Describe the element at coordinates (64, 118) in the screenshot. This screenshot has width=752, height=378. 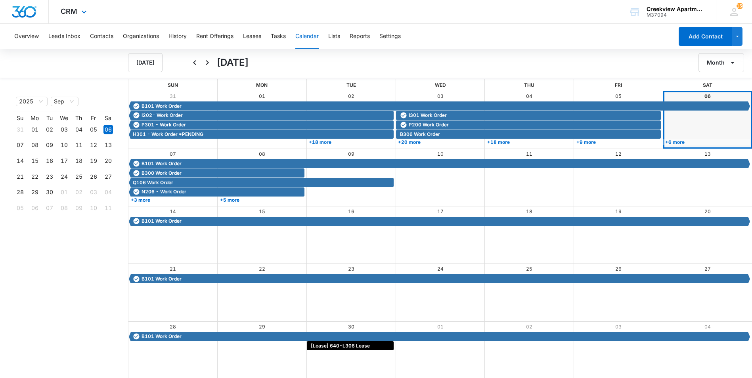
I see `th: We` at that location.